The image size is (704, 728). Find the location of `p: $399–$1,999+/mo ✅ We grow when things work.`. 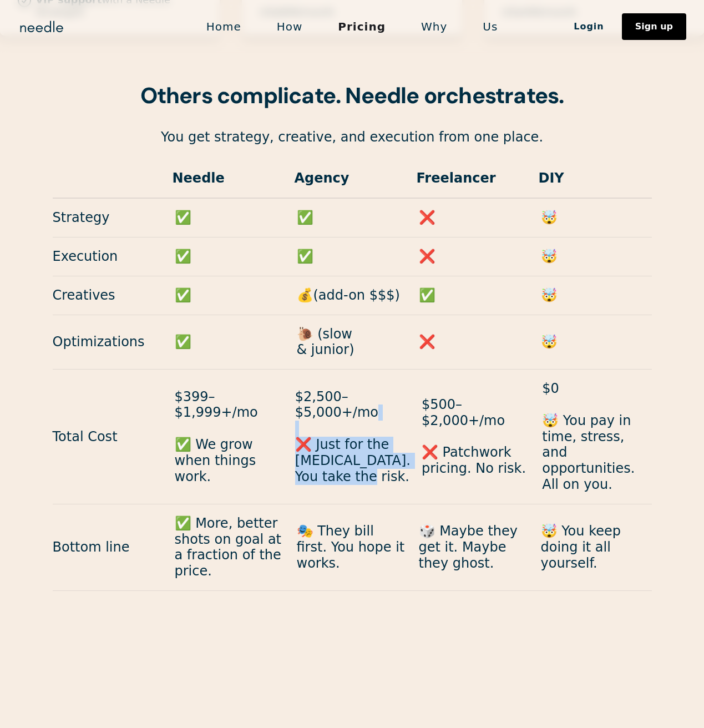

p: $399–$1,999+/mo ✅ We grow when things work. is located at coordinates (229, 437).